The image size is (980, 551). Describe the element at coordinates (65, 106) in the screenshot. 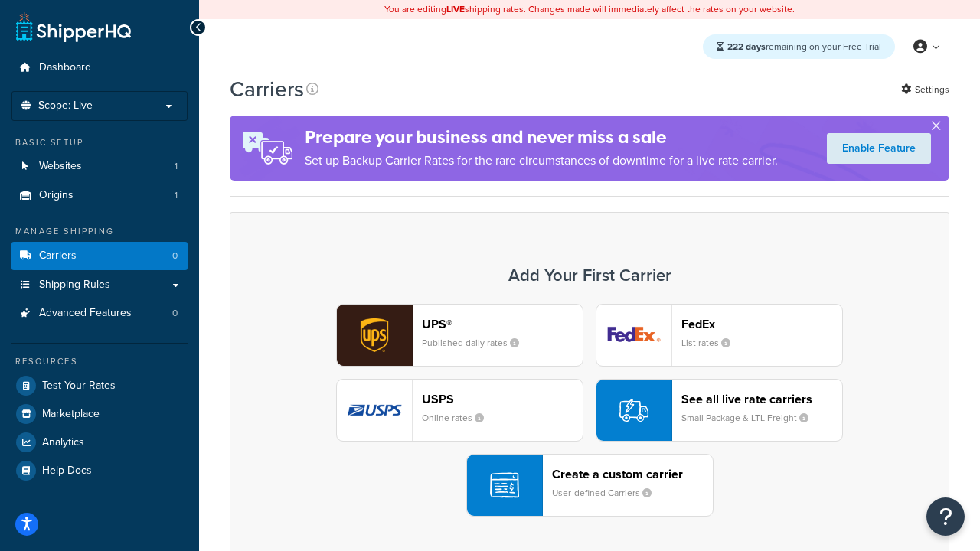

I see `span: Scope: Live` at that location.